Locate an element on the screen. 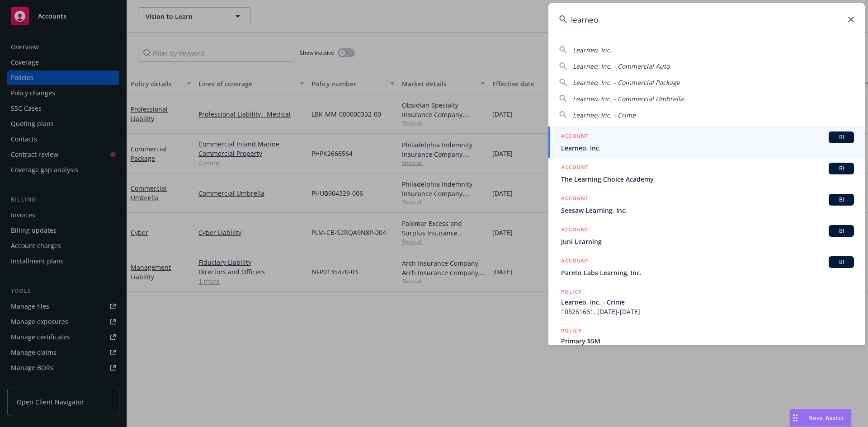 The width and height of the screenshot is (868, 427). span: Pareto Labs Learning, Inc. is located at coordinates (708, 273).